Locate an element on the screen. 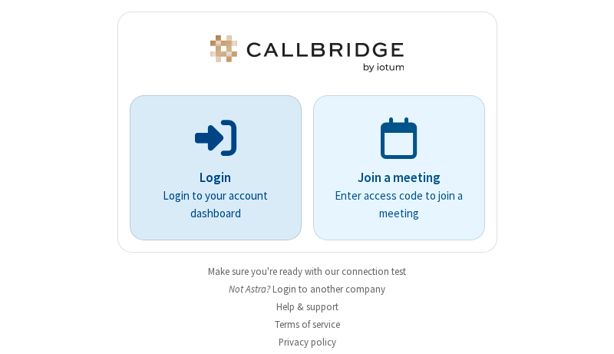 The height and width of the screenshot is (354, 614). li: Not Astra? is located at coordinates (307, 289).